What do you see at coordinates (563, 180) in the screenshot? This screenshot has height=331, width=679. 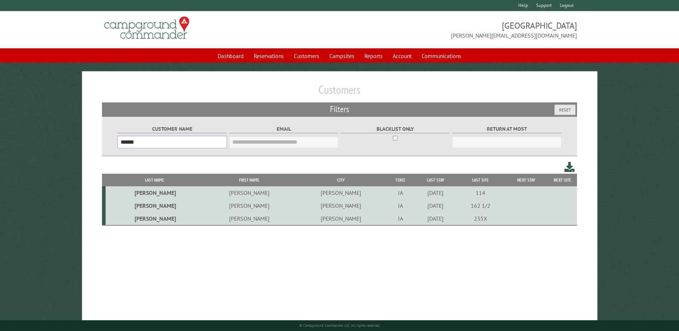 I see `th: Next Site` at bounding box center [563, 180].